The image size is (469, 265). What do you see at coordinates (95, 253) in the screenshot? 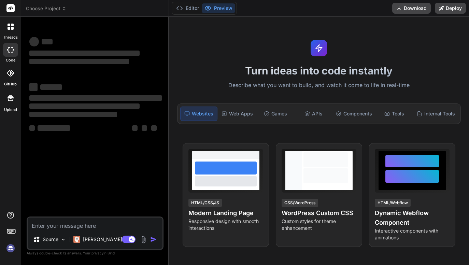
I see `p: Always double-check its answers. Your in Bind` at bounding box center [95, 253].